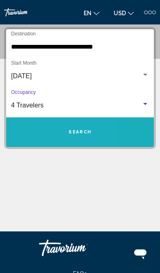  What do you see at coordinates (80, 88) in the screenshot?
I see `div: Search widget` at bounding box center [80, 88].